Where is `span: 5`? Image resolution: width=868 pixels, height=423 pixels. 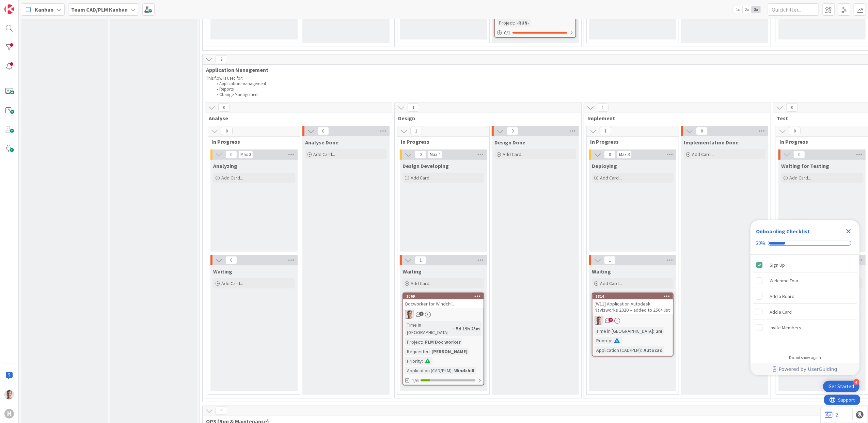
span: 5 is located at coordinates (422, 313).